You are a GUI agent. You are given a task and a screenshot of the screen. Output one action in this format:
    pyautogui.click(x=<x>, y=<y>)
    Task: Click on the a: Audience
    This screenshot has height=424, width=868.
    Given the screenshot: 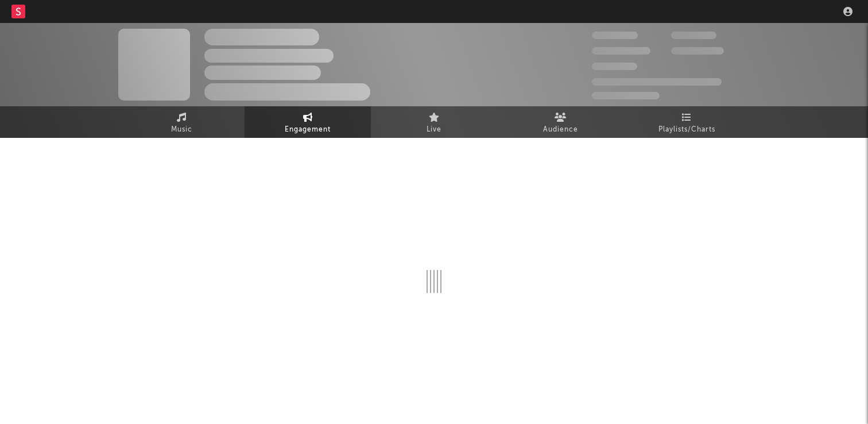 What is the action you would take?
    pyautogui.click(x=561, y=121)
    